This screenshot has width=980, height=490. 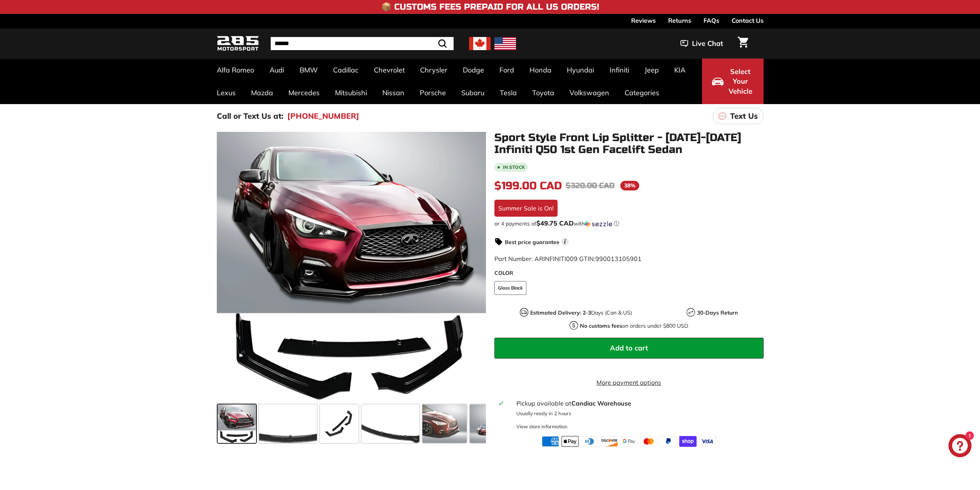 What do you see at coordinates (589, 441) in the screenshot?
I see `img: diners_club` at bounding box center [589, 441].